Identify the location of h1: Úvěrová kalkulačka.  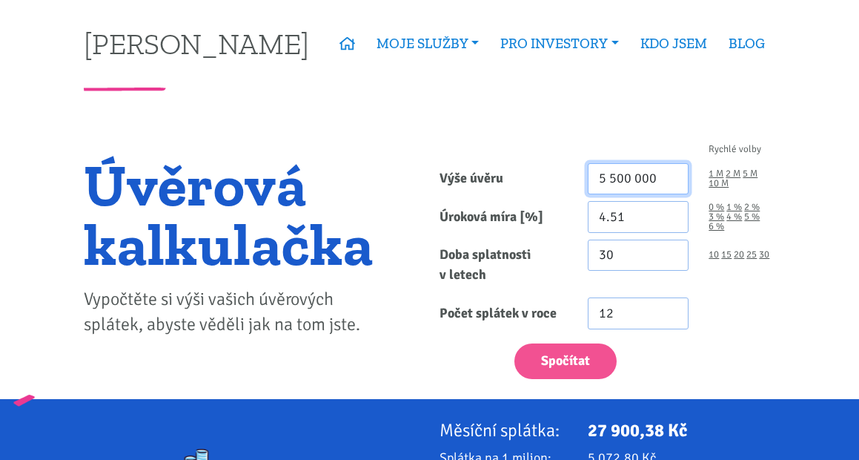
(228, 214).